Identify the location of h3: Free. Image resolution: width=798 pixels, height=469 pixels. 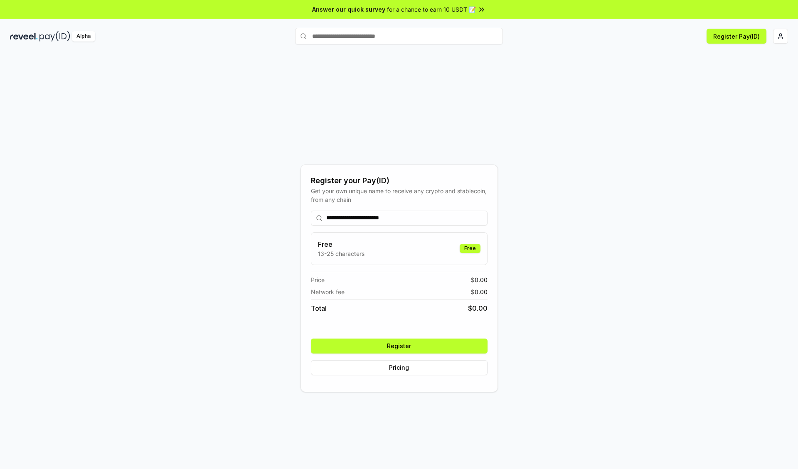
(341, 244).